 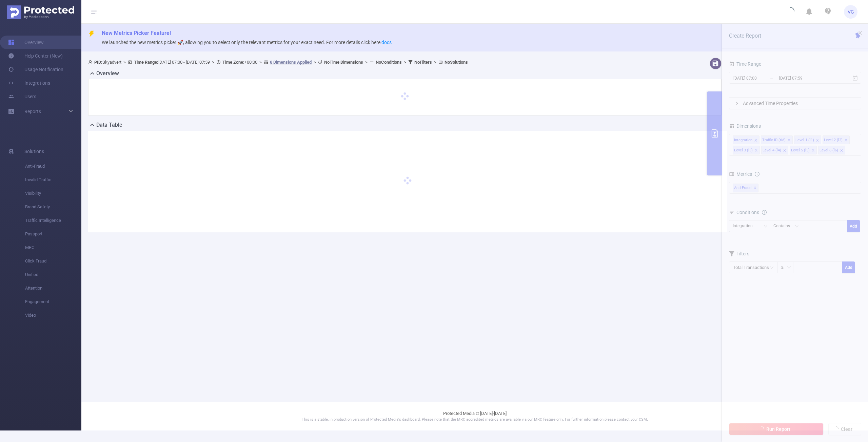 I want to click on a: Usage Notification, so click(x=36, y=70).